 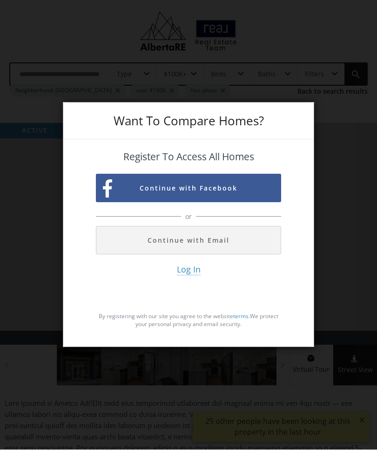 I want to click on span: or, so click(x=188, y=217).